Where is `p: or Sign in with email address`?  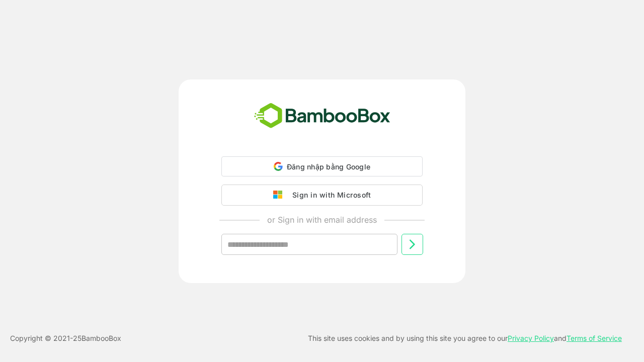
p: or Sign in with email address is located at coordinates (322, 220).